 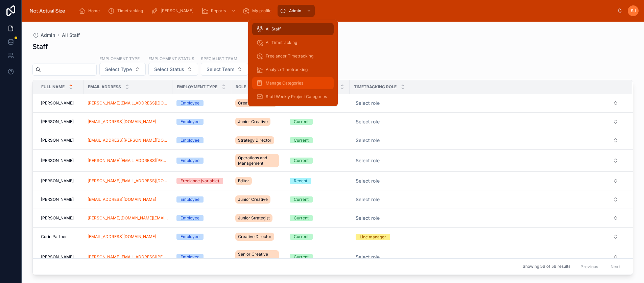 I want to click on span: Email address, so click(x=104, y=87).